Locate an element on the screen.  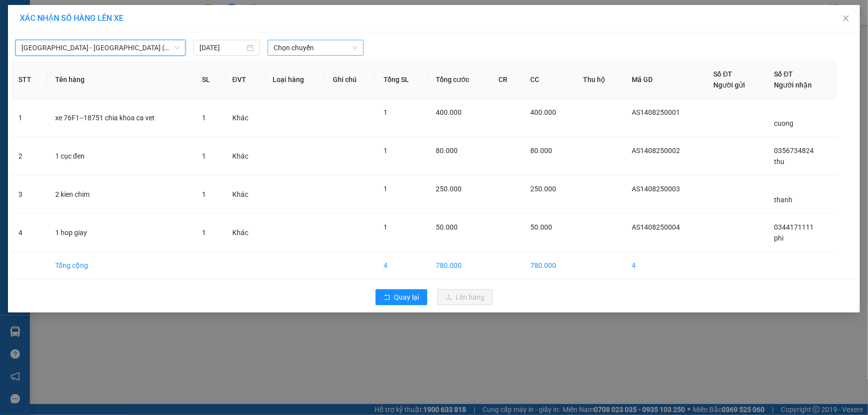
span: XÁC NHẬN SỐ HÀNG LÊN XE is located at coordinates (72, 18).